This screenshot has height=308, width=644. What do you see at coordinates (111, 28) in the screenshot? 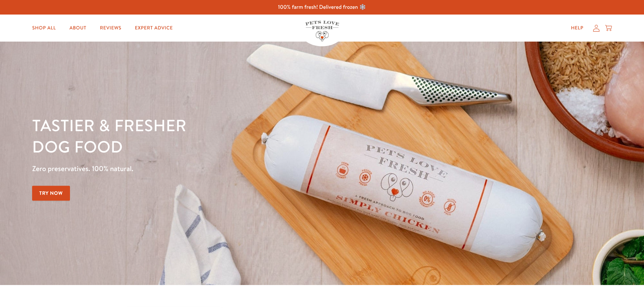
I see `a: Reviews` at bounding box center [111, 28].